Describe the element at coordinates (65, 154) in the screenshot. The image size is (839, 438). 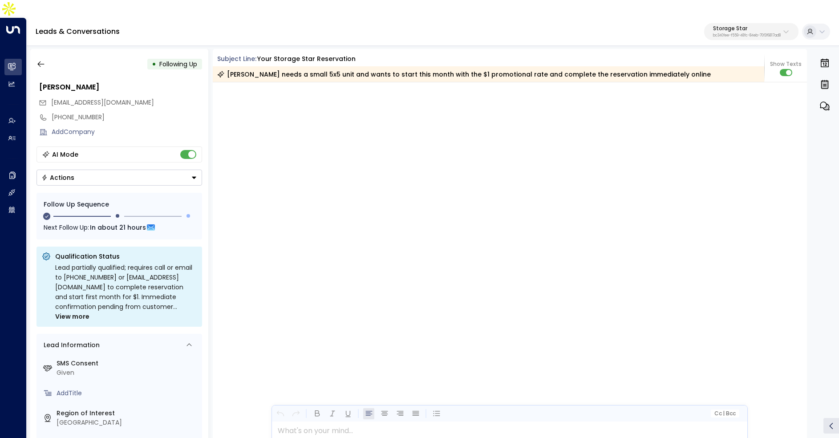
I see `div: AI Mode` at that location.